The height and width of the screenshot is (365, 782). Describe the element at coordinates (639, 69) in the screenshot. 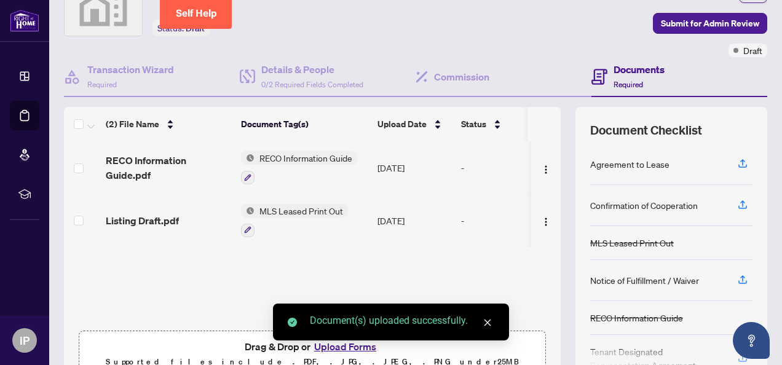

I see `h4: Documents` at that location.